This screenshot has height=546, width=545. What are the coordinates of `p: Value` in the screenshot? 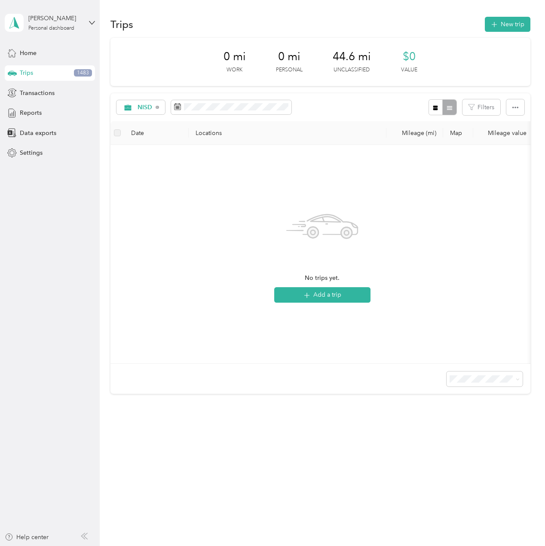 It's located at (409, 70).